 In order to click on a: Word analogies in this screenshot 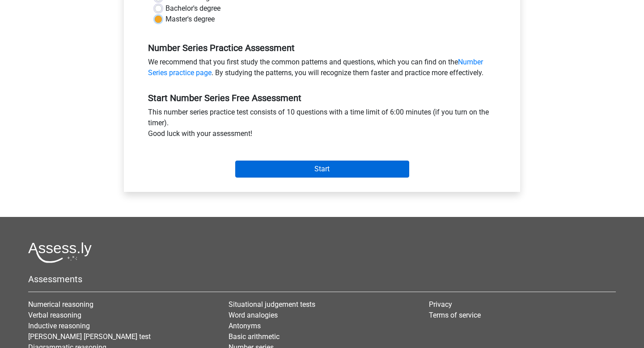, I will do `click(253, 315)`.